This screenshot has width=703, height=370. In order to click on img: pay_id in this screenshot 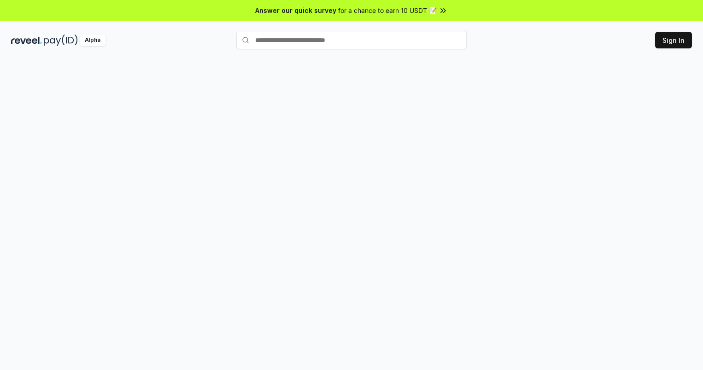, I will do `click(61, 40)`.